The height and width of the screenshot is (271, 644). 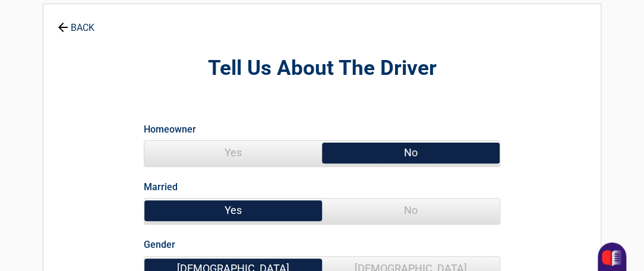 I want to click on label: Homeowner, so click(x=170, y=129).